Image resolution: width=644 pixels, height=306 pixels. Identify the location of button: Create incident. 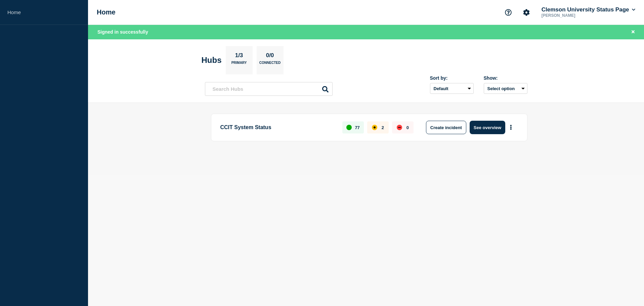
(446, 128).